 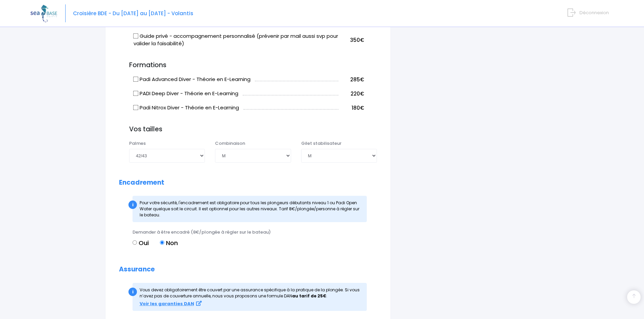 What do you see at coordinates (186, 94) in the screenshot?
I see `label: PADI Deep Diver - Théorie en E-Learning` at bounding box center [186, 94].